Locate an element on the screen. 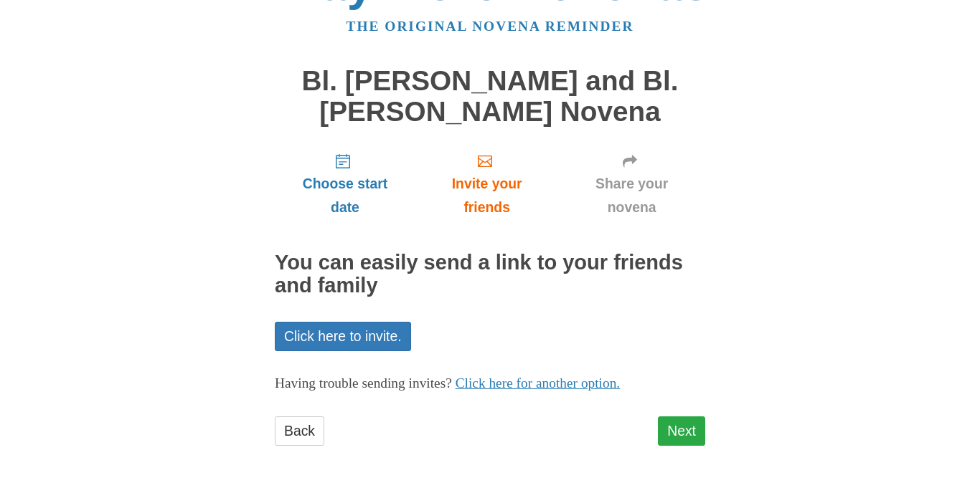  h2: You can easily send a link to your friends and family is located at coordinates (490, 275).